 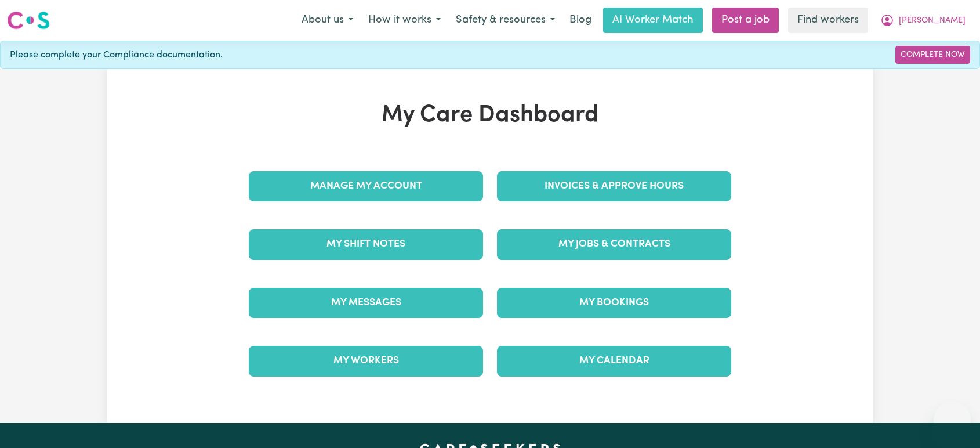 I want to click on img: Careseekers logo, so click(x=28, y=20).